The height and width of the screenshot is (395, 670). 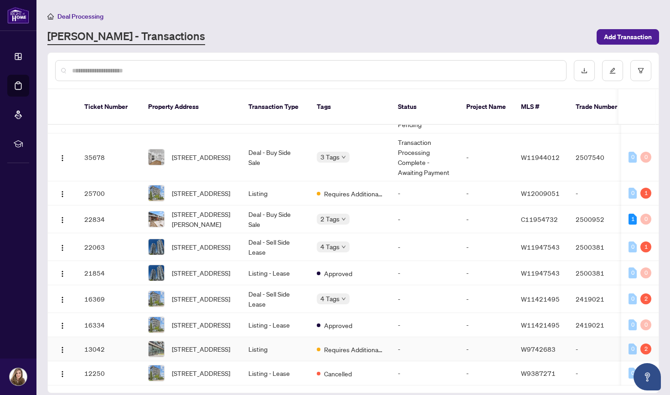 I want to click on th: Property Address, so click(x=191, y=107).